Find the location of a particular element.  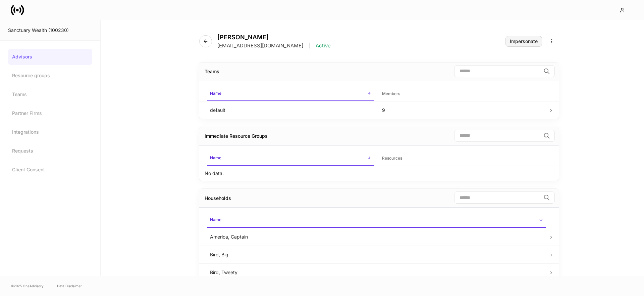

button: Impersonate is located at coordinates (523, 42).